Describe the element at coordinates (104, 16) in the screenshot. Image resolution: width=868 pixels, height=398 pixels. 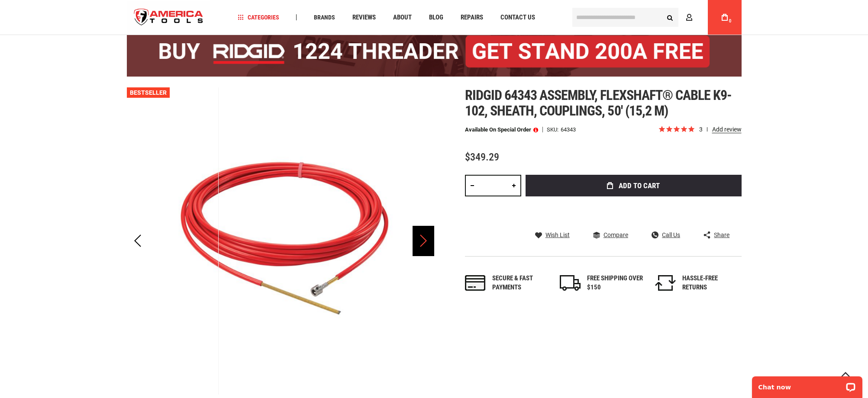
I see `button: Open LiveChat chat widget` at that location.